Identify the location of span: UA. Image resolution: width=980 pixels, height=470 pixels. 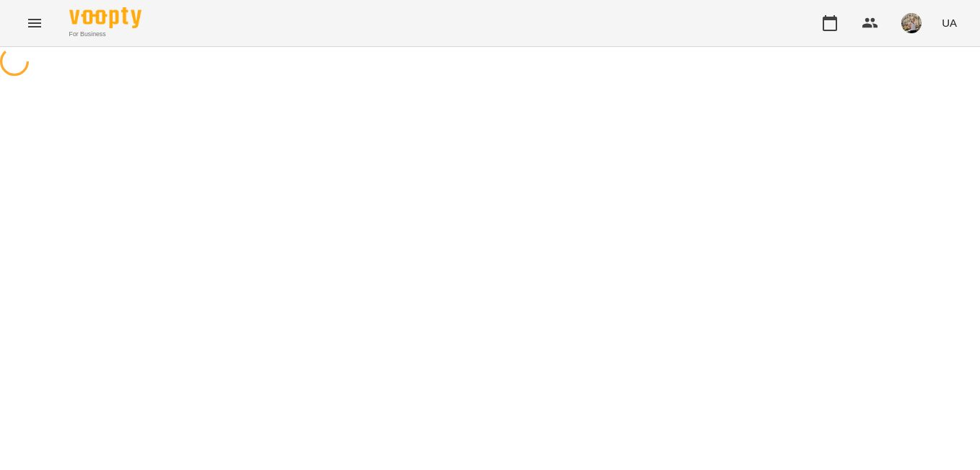
(949, 23).